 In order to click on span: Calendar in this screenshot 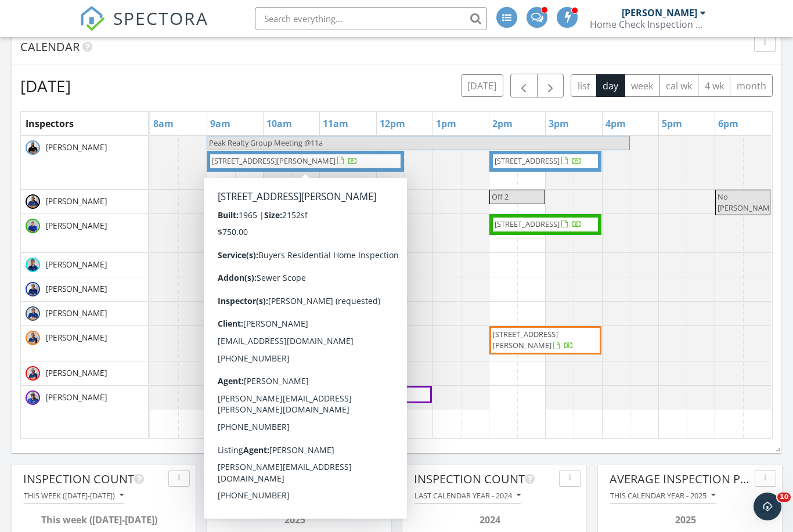, I will do `click(50, 46)`.